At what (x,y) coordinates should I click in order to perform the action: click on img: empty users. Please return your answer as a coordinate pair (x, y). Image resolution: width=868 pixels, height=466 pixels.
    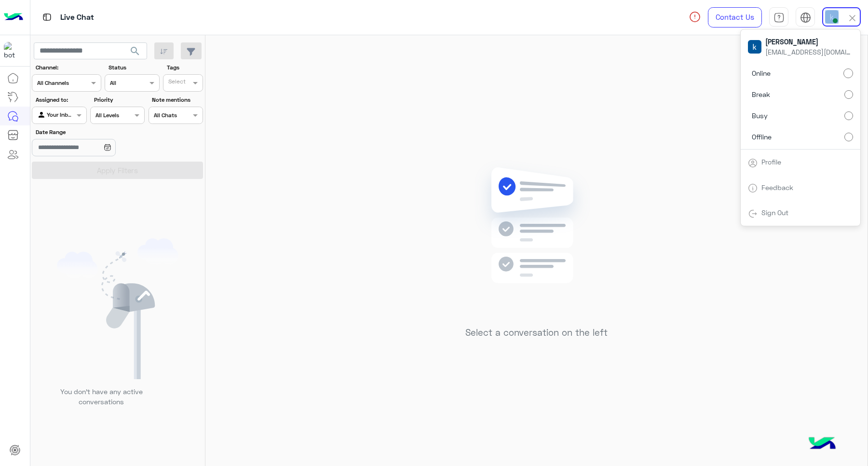
    Looking at the image, I should click on (118, 308).